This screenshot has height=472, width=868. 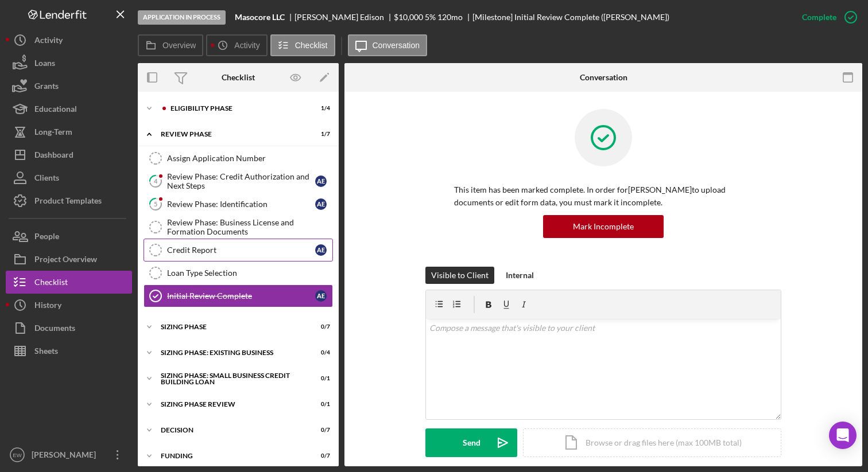 What do you see at coordinates (69, 328) in the screenshot?
I see `a: Documents` at bounding box center [69, 328].